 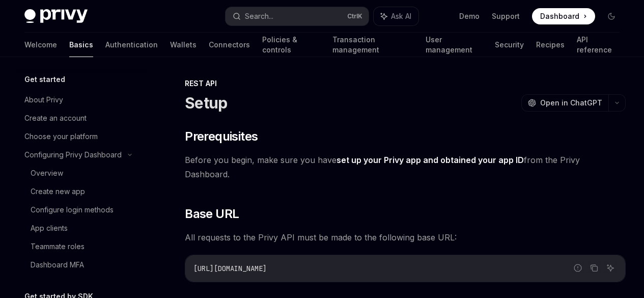 I want to click on a: set up your Privy app and obtained your app ID, so click(x=431, y=160).